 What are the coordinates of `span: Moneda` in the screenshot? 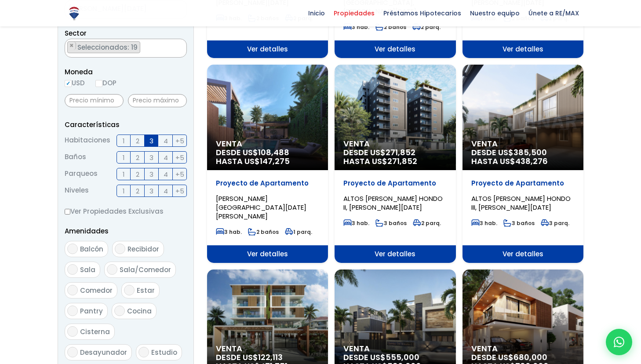 It's located at (126, 72).